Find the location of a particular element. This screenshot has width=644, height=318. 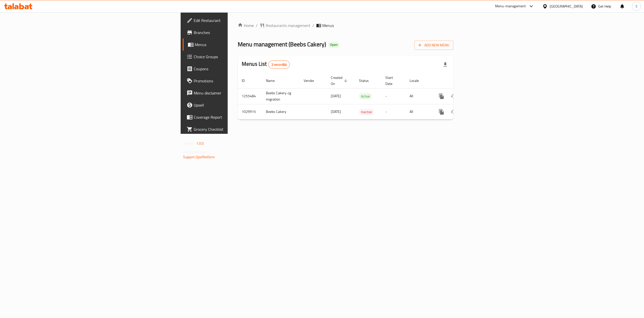

a: Branches is located at coordinates (235, 32).